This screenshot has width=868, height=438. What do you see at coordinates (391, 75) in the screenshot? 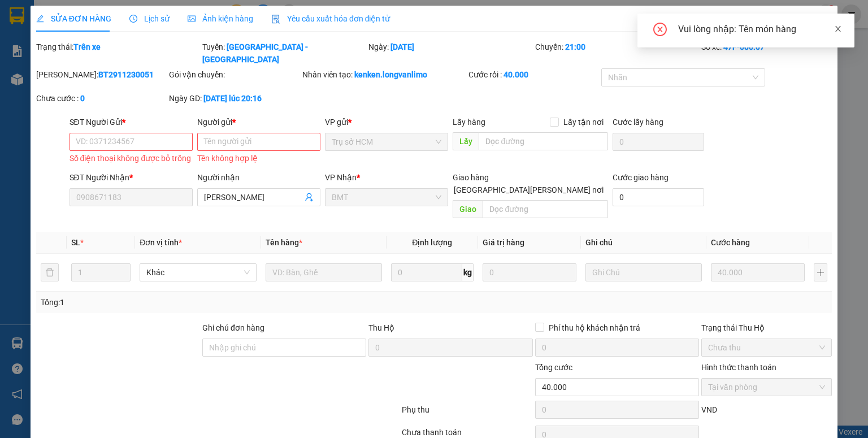
I see `b: kenken.longvanlimo` at bounding box center [391, 75].